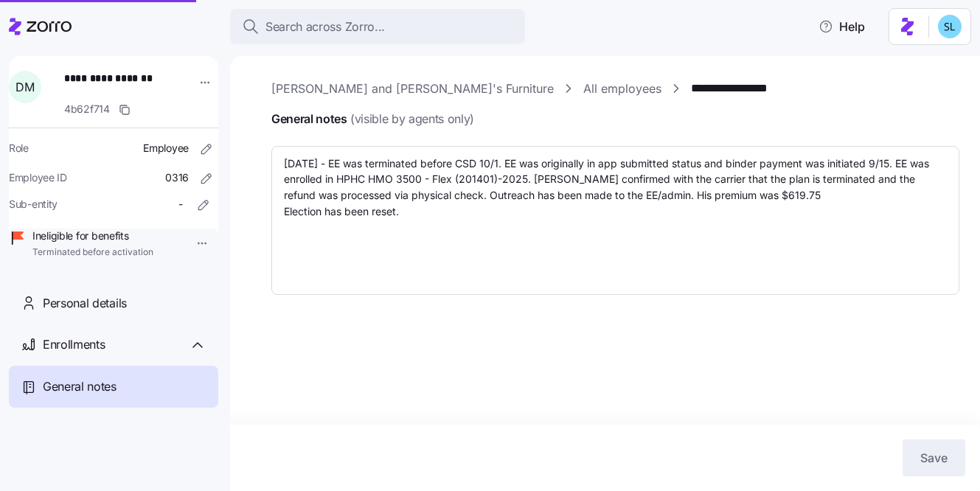 The width and height of the screenshot is (980, 491). I want to click on span: 0316, so click(177, 178).